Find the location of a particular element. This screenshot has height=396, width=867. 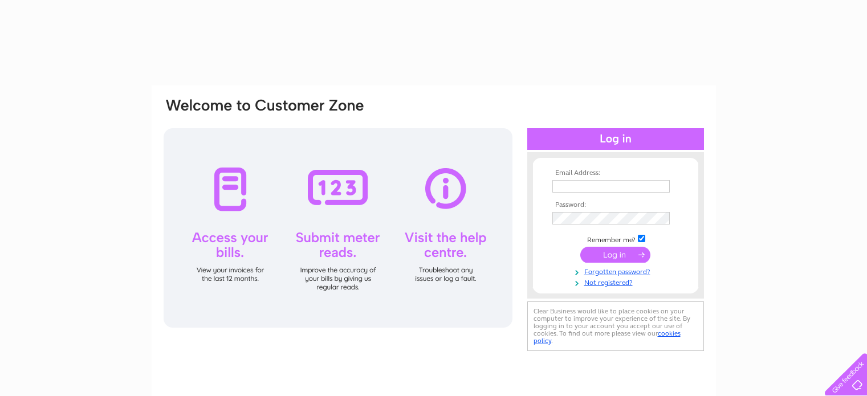

a: cookies policy is located at coordinates (607, 337).